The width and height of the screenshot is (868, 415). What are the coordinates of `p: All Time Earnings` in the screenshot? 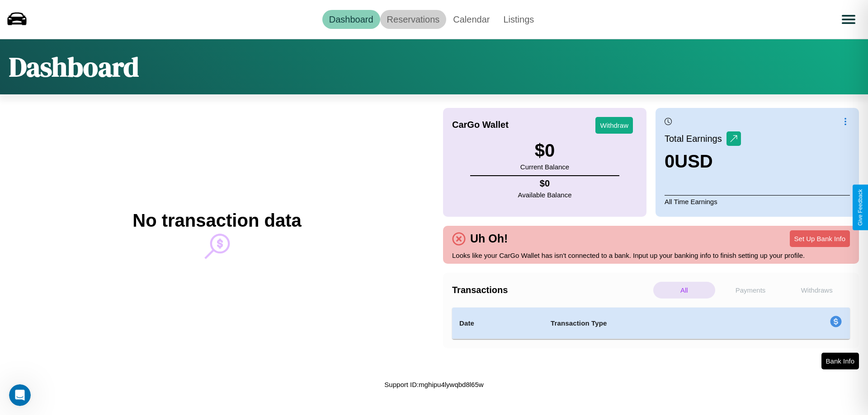 It's located at (757, 202).